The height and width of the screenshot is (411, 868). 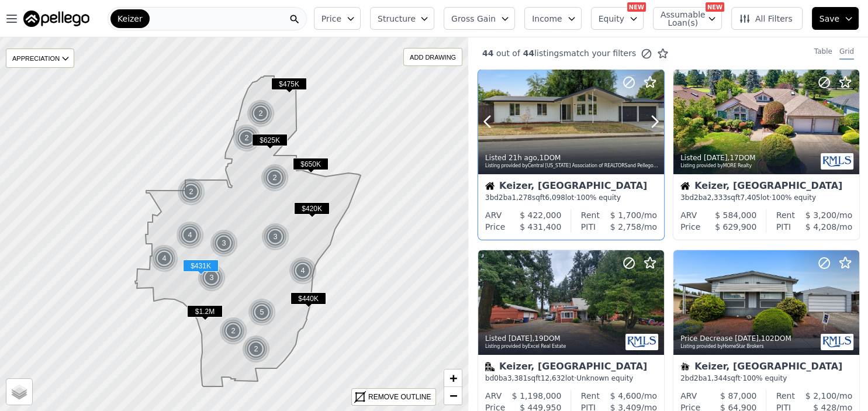 I want to click on span: $475K, so click(x=289, y=83).